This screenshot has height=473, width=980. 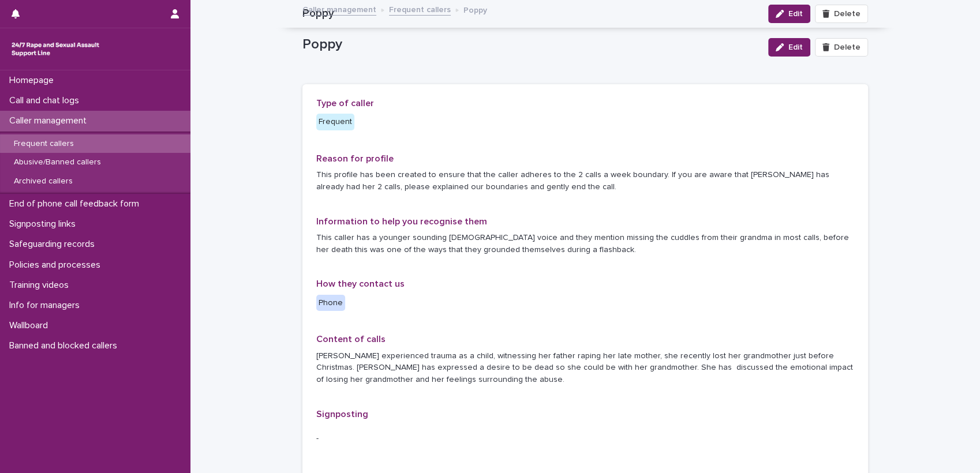 I want to click on p: Homepage, so click(x=34, y=80).